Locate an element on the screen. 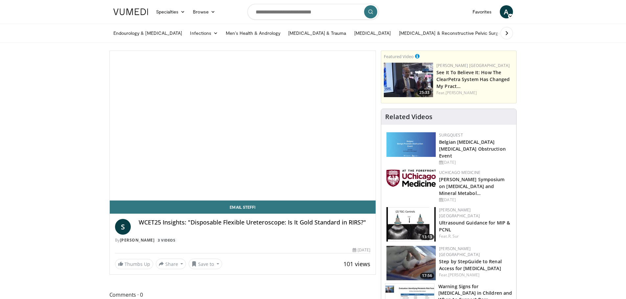  h4: WCET25 Insights: "Disposable Flexible Ureteroscope: Is It Gold Standard in RIRS?" is located at coordinates (255, 223).